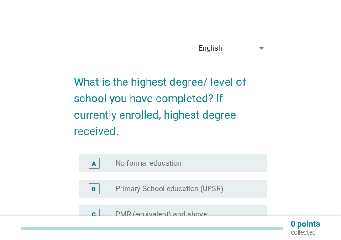 Image resolution: width=341 pixels, height=240 pixels. I want to click on i: arrow_drop_down, so click(262, 48).